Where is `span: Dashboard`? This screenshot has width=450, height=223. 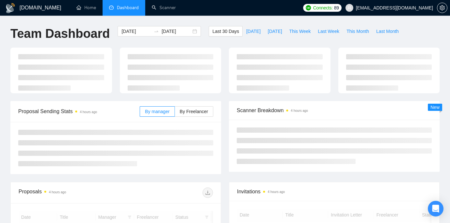
span: Dashboard is located at coordinates (128, 7).